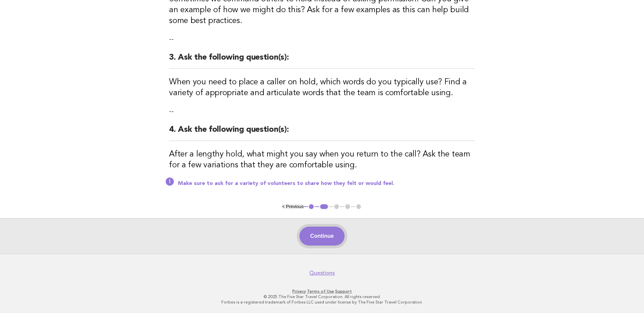 This screenshot has width=644, height=313. I want to click on h3: When you need to place a caller on hold, which words do you typically use? Find a variety of appr..., so click(321, 88).